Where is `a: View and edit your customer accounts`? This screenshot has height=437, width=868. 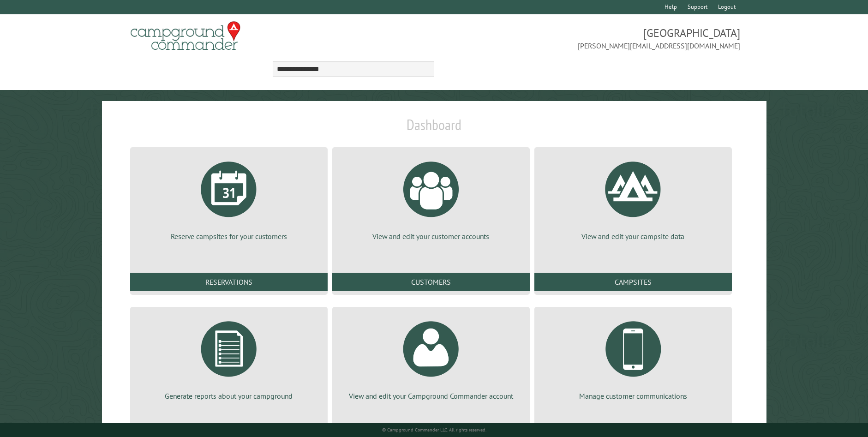
a: View and edit your customer accounts is located at coordinates (431, 198).